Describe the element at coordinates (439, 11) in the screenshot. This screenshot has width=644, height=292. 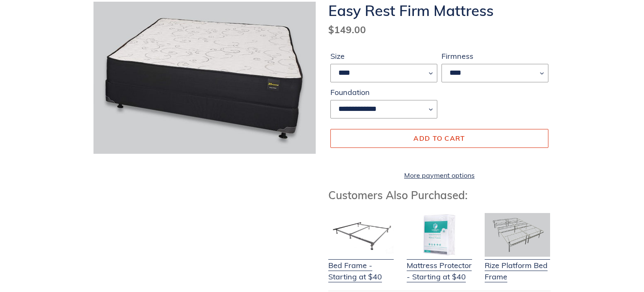
I see `h1: Easy Rest Firm Mattress` at that location.